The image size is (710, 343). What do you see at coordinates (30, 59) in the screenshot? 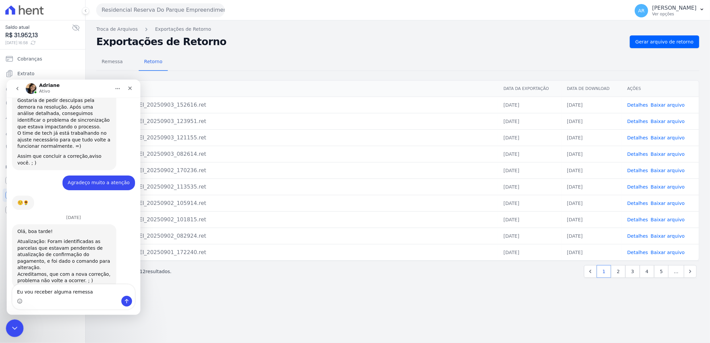
I see `span: Cobranças` at bounding box center [30, 59].